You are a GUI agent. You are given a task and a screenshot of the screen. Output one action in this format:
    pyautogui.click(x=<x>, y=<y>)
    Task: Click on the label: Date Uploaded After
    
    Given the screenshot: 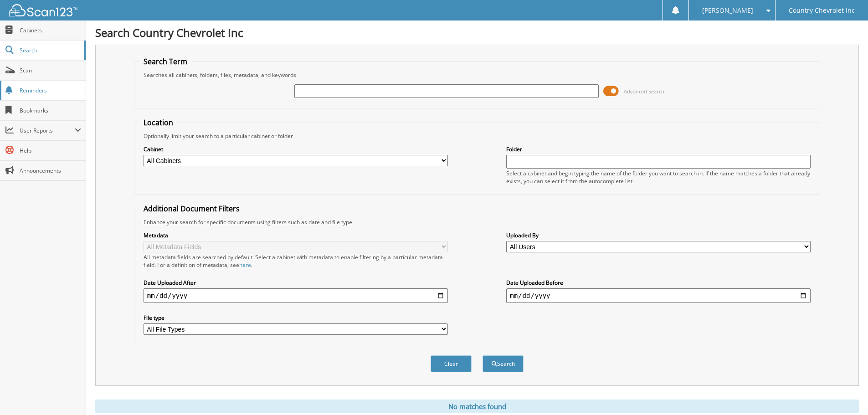 What is the action you would take?
    pyautogui.click(x=296, y=283)
    